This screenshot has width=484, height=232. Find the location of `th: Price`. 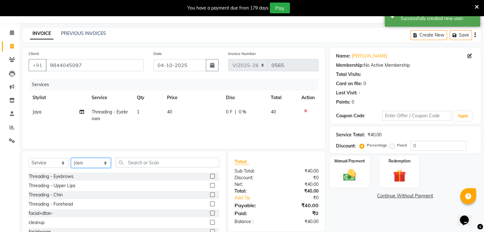

th: Price is located at coordinates (193, 98).